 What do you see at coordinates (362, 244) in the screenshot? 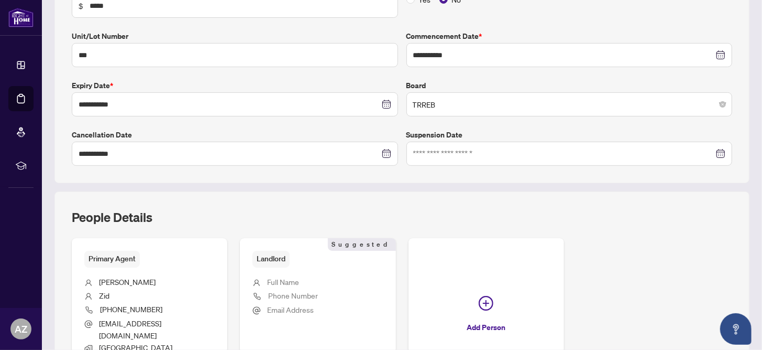
I see `span: Suggested` at bounding box center [362, 244].